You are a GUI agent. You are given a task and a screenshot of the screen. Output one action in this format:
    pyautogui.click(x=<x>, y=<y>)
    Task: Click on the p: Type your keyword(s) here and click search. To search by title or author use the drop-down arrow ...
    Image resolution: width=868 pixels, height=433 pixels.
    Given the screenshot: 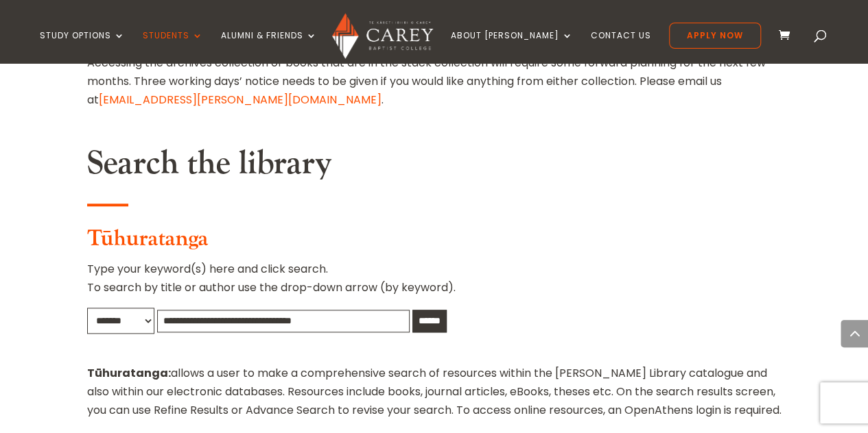 What is the action you would take?
    pyautogui.click(x=434, y=284)
    